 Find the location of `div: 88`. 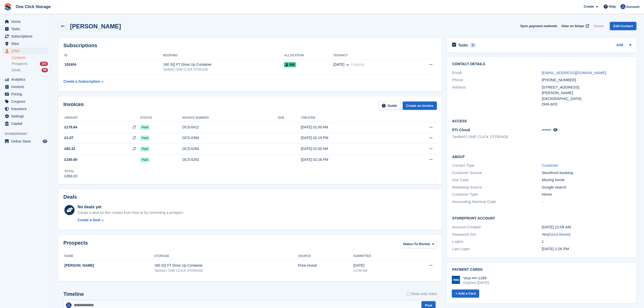

div: 88 is located at coordinates (45, 70).